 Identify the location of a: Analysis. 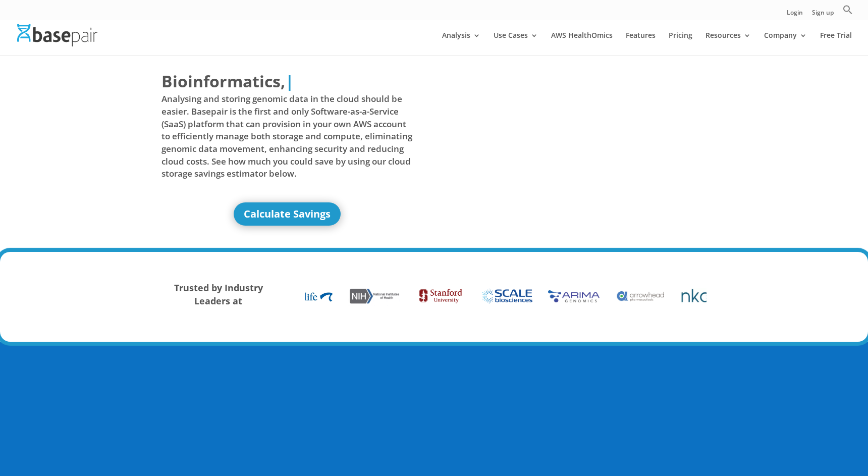
(461, 44).